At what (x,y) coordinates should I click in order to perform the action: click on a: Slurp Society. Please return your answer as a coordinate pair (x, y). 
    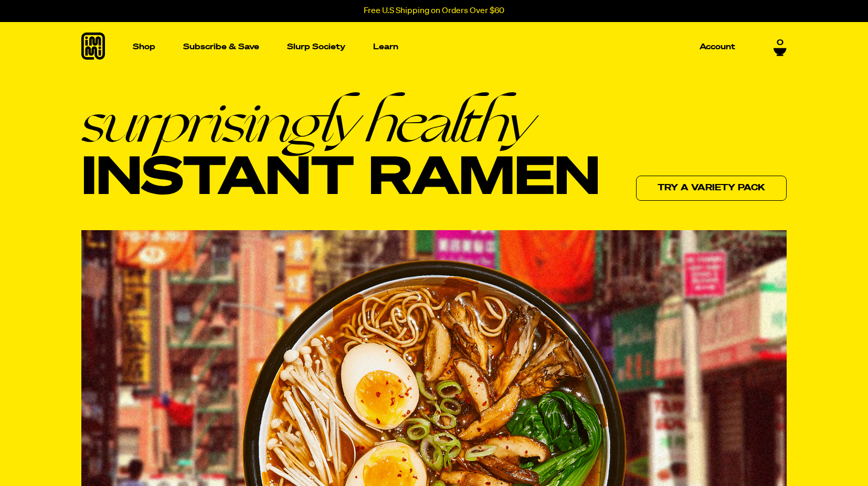
    Looking at the image, I should click on (316, 46).